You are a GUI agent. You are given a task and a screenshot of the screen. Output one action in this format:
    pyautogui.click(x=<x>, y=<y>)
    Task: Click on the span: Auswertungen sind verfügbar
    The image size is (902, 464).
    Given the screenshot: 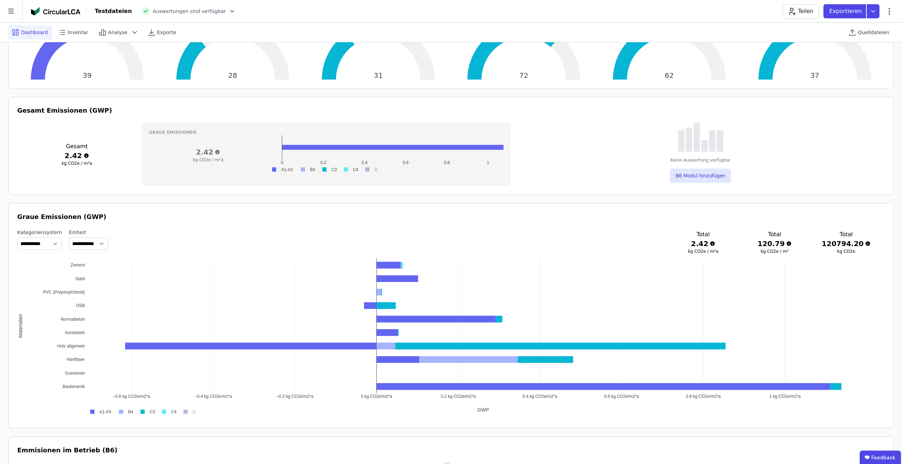 What is the action you would take?
    pyautogui.click(x=189, y=11)
    